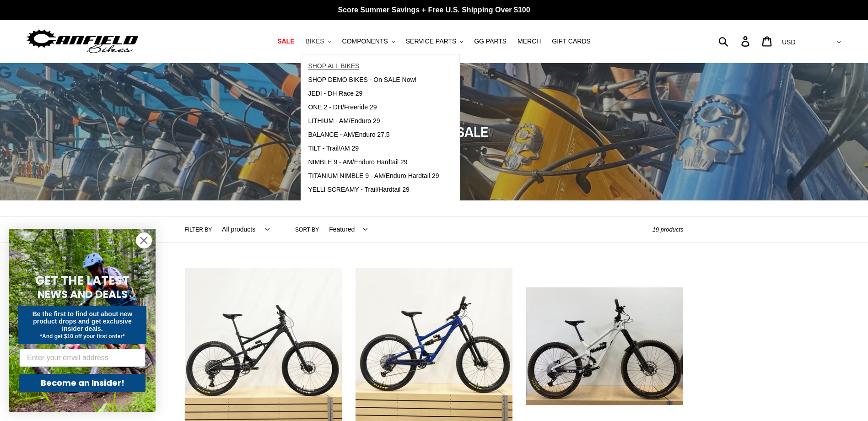 The height and width of the screenshot is (421, 868). What do you see at coordinates (83, 294) in the screenshot?
I see `span: NEWS AND DEALS` at bounding box center [83, 294].